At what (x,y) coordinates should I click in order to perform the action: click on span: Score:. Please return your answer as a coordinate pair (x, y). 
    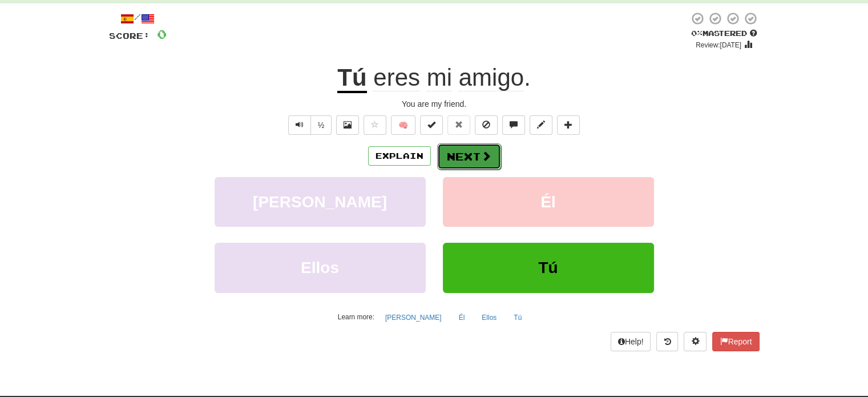
    Looking at the image, I should click on (130, 35).